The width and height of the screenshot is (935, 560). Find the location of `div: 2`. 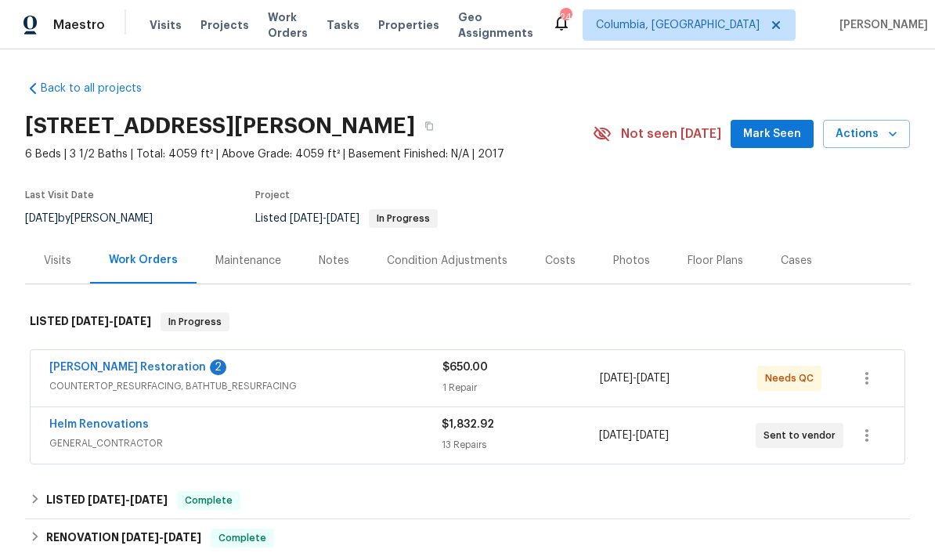

div: 2 is located at coordinates (218, 367).